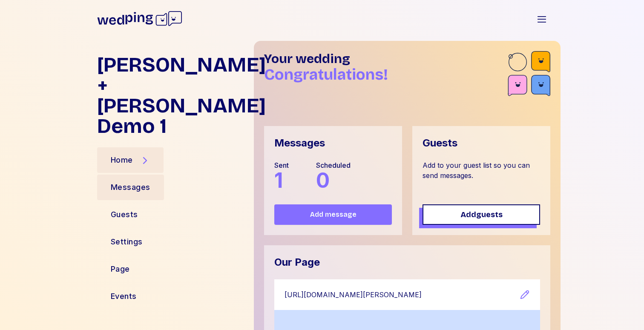 Image resolution: width=644 pixels, height=330 pixels. I want to click on span: Add guests, so click(481, 215).